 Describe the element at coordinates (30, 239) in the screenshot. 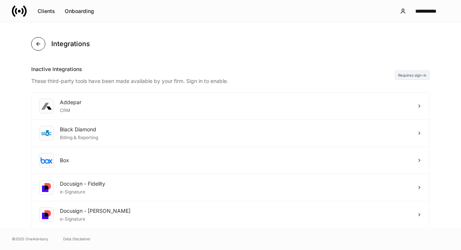

I see `span: © 2025 OneAdvisory` at that location.